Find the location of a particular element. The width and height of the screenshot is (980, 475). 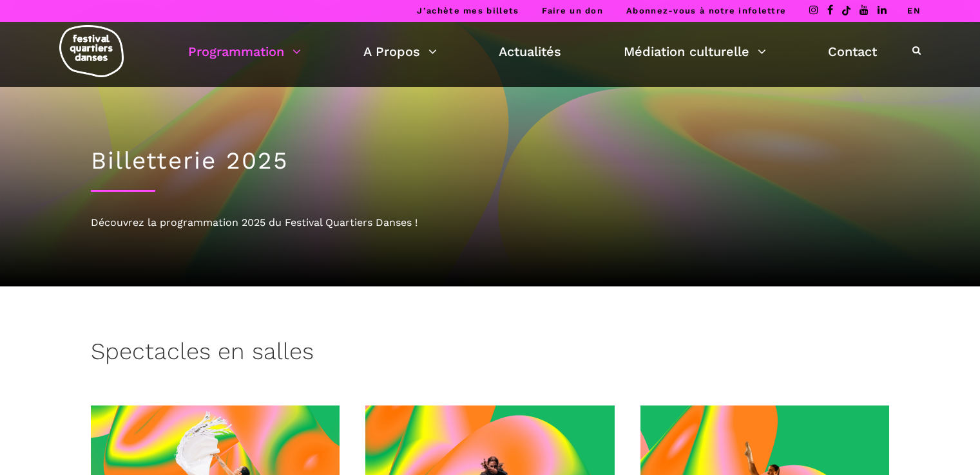

a: Médiation culturelle is located at coordinates (695, 52).